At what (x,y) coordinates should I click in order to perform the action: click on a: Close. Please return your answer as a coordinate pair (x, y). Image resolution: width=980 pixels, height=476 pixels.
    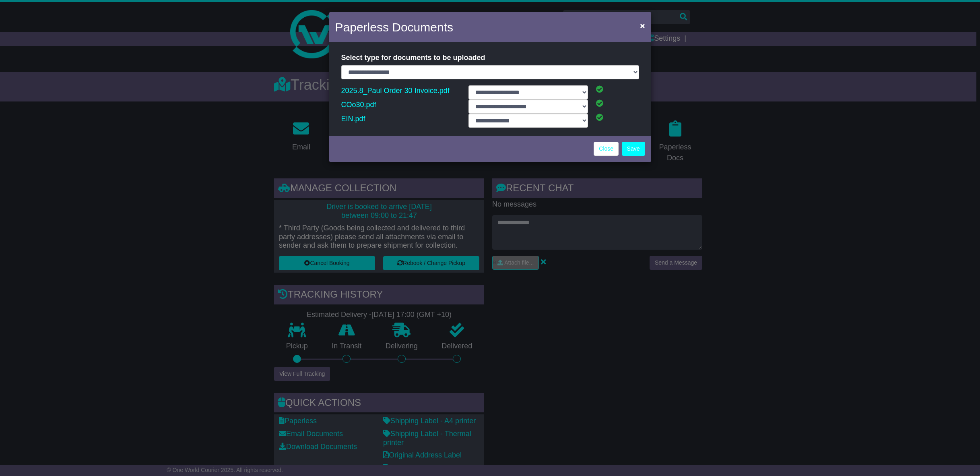
    Looking at the image, I should click on (606, 148).